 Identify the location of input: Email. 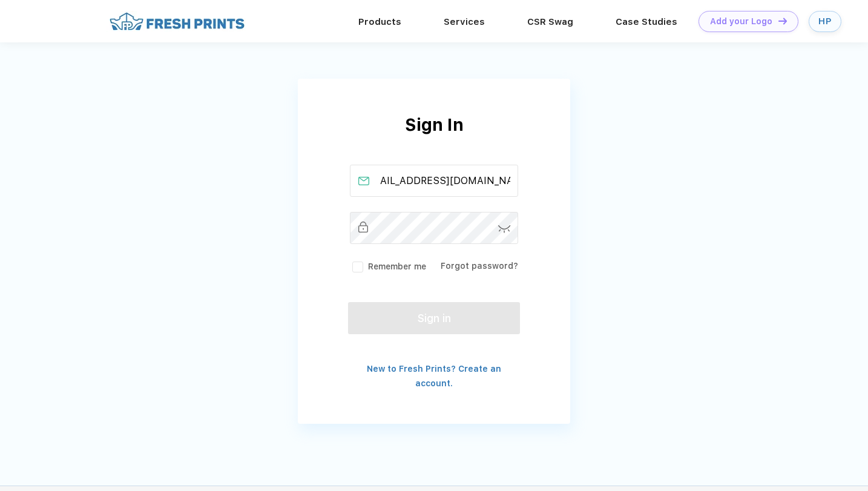
(434, 180).